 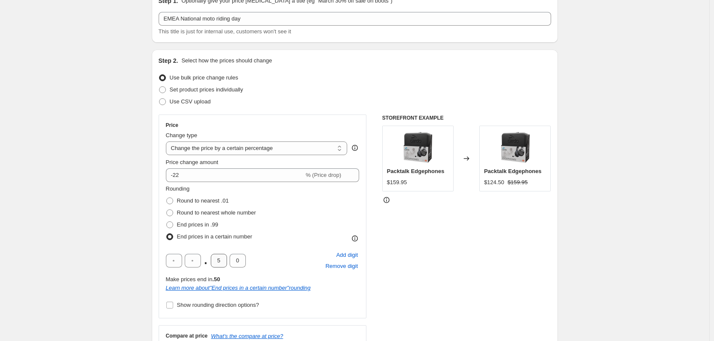 What do you see at coordinates (216, 279) in the screenshot?
I see `b: .50` at bounding box center [216, 279].